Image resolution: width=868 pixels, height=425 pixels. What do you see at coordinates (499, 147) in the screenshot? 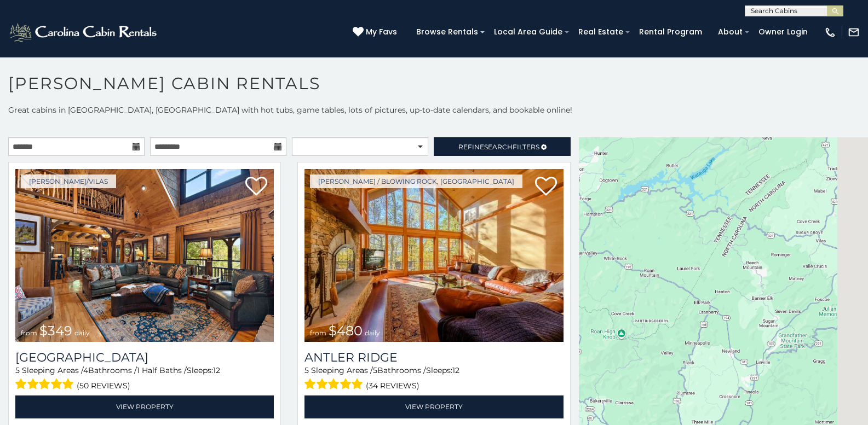
I see `span: Refine Filters` at bounding box center [499, 147].